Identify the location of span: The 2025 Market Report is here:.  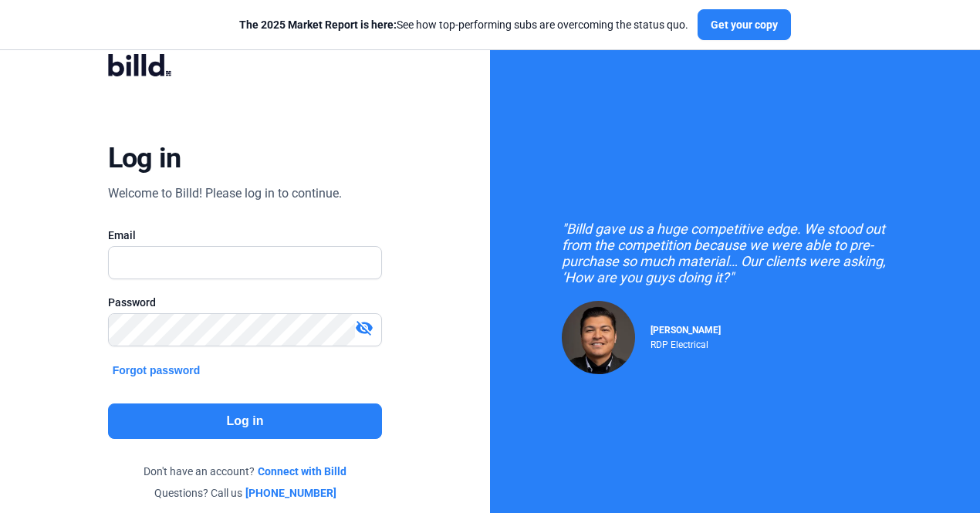
(318, 25).